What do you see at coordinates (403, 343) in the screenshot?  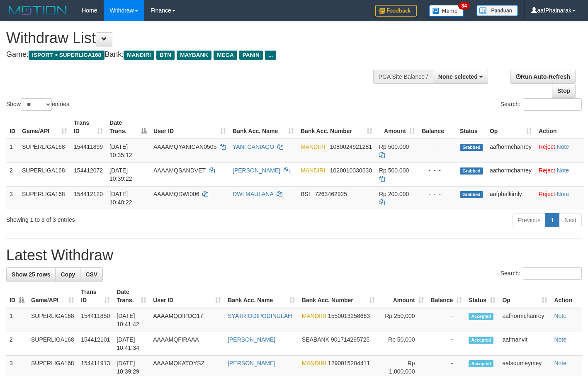 I see `td: Rp 50,000` at bounding box center [403, 343].